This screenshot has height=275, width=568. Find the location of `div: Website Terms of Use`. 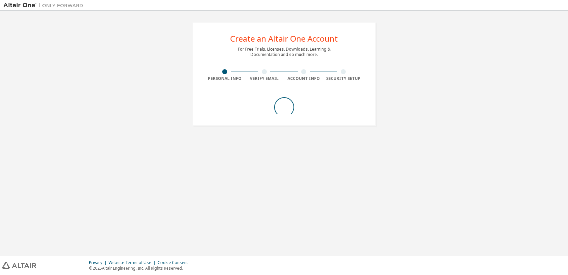

div: Website Terms of Use is located at coordinates (133, 263).